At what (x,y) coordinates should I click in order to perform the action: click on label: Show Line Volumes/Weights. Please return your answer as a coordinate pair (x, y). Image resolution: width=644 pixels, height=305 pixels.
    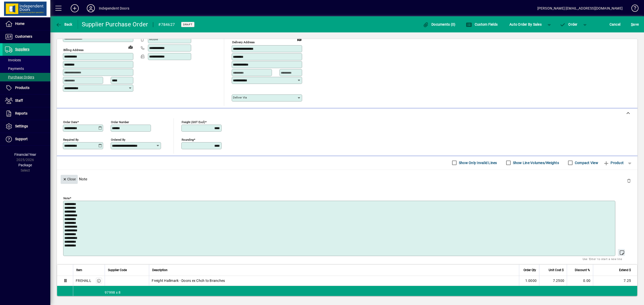
    Looking at the image, I should click on (535, 163).